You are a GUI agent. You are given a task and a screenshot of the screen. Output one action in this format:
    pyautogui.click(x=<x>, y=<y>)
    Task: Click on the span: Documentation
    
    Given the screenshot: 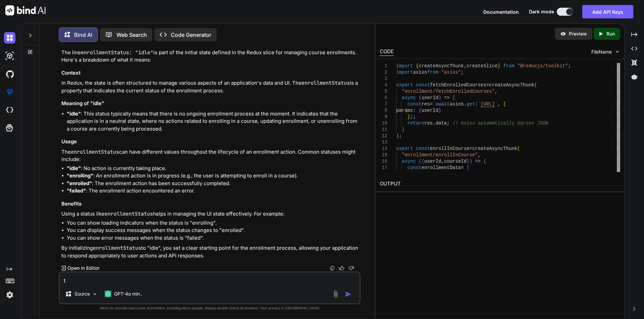 What is the action you would take?
    pyautogui.click(x=501, y=12)
    